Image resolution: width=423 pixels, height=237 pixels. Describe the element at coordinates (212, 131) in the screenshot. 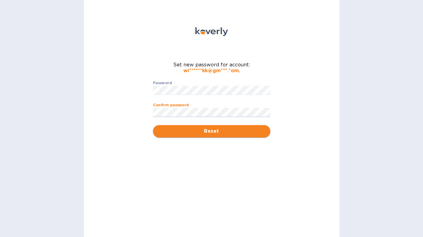

I see `span: Reset` at that location.